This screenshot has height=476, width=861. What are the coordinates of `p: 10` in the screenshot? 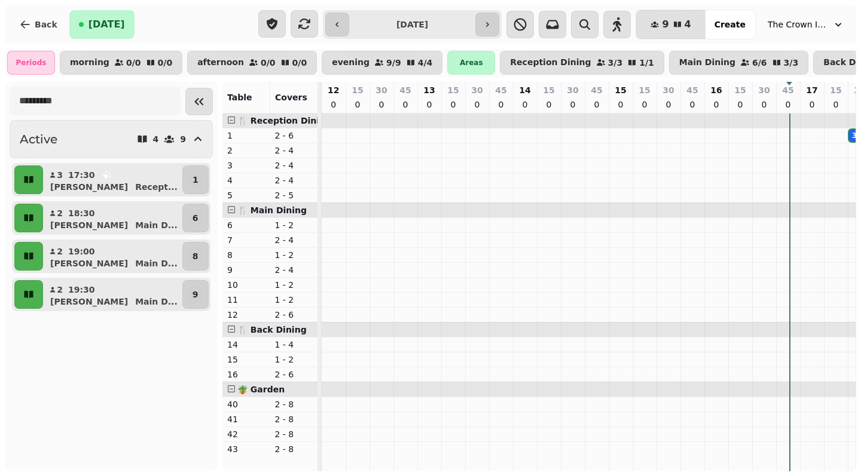 It's located at (246, 285).